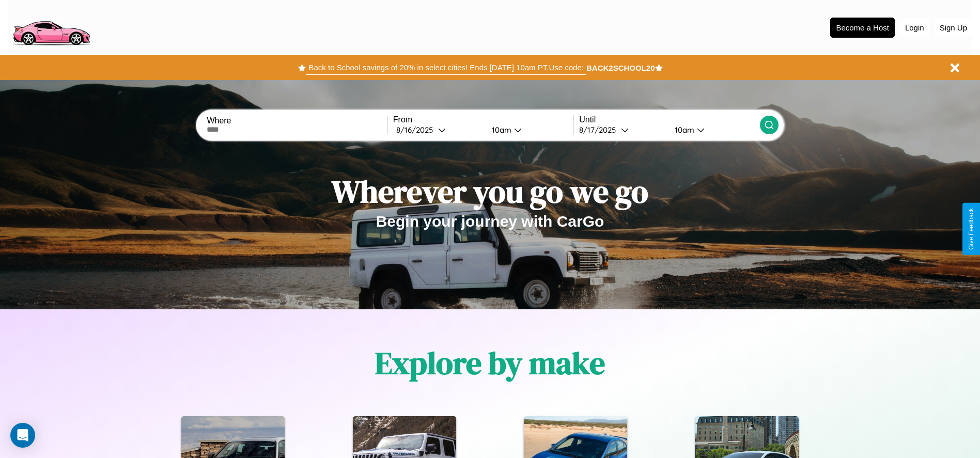 Image resolution: width=980 pixels, height=458 pixels. What do you see at coordinates (953, 28) in the screenshot?
I see `button: Sign Up` at bounding box center [953, 28].